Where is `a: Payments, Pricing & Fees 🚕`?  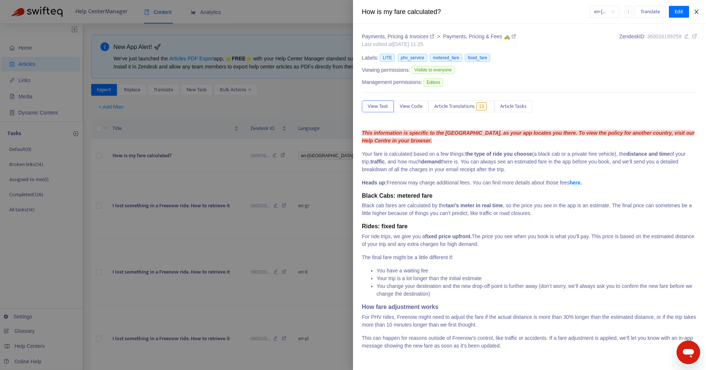 a: Payments, Pricing & Fees 🚕 is located at coordinates (480, 36).